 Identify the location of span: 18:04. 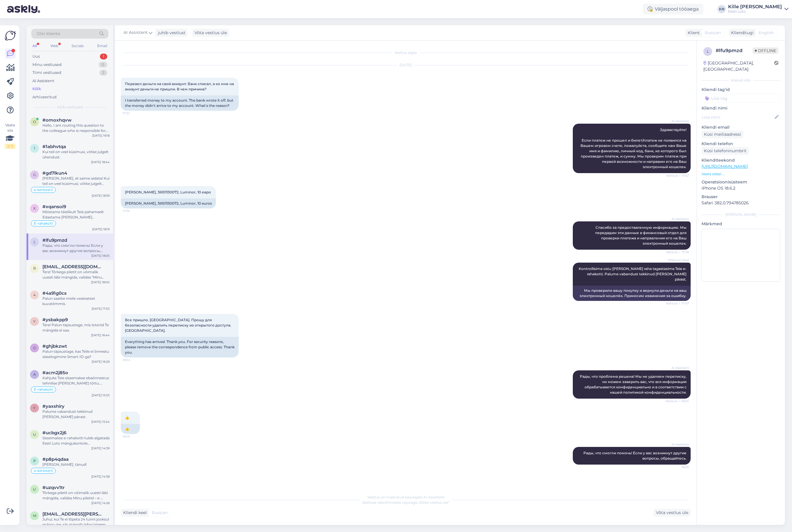
(133, 360).